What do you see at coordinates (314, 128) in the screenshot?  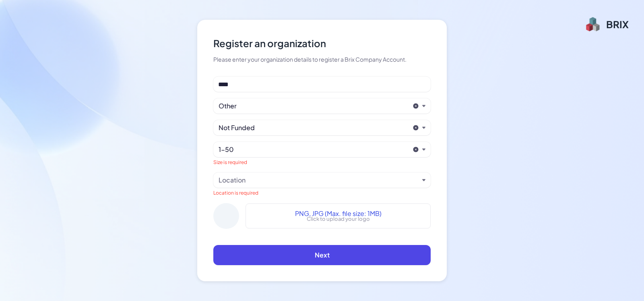 I see `button: Not Funded` at bounding box center [314, 128].